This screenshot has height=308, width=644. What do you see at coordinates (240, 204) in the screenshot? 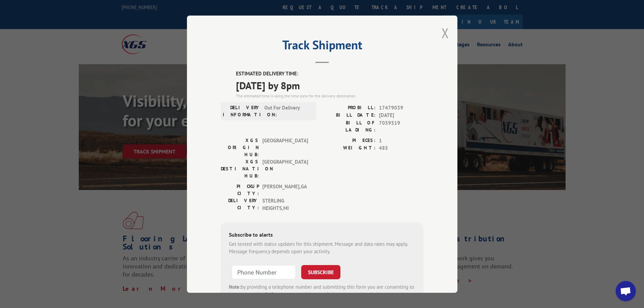
I see `label: DELIVERY CITY:` at bounding box center [240, 204].